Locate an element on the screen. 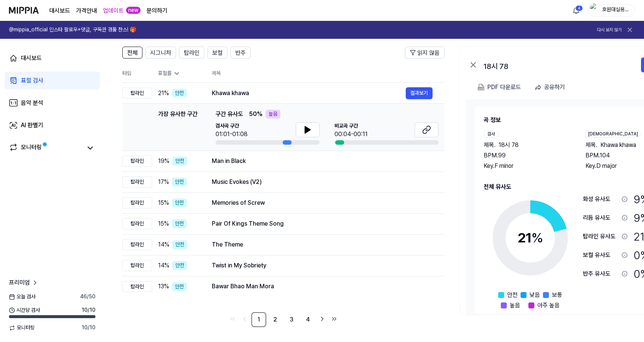 The height and width of the screenshot is (342, 644). div: 호원대실용음악 is located at coordinates (615, 10).